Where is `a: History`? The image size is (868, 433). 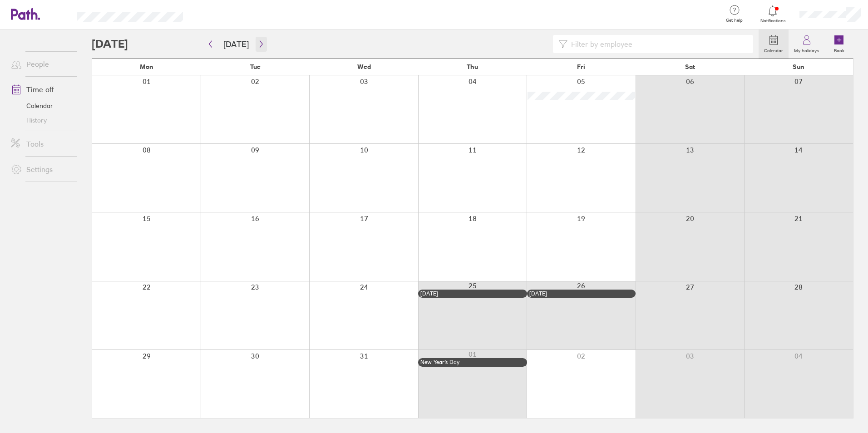
a: History is located at coordinates (40, 120).